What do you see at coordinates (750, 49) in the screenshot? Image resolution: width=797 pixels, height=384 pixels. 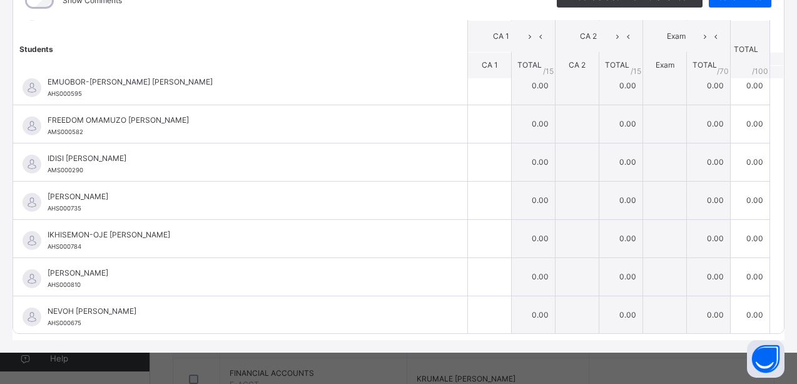 I see `th: TOTAL` at bounding box center [750, 49].